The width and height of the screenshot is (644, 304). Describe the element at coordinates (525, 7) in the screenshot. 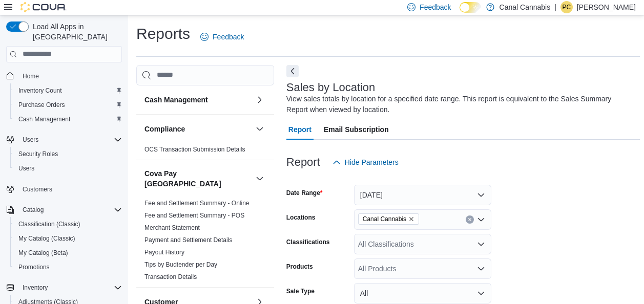

I see `p: Canal Cannabis` at that location.